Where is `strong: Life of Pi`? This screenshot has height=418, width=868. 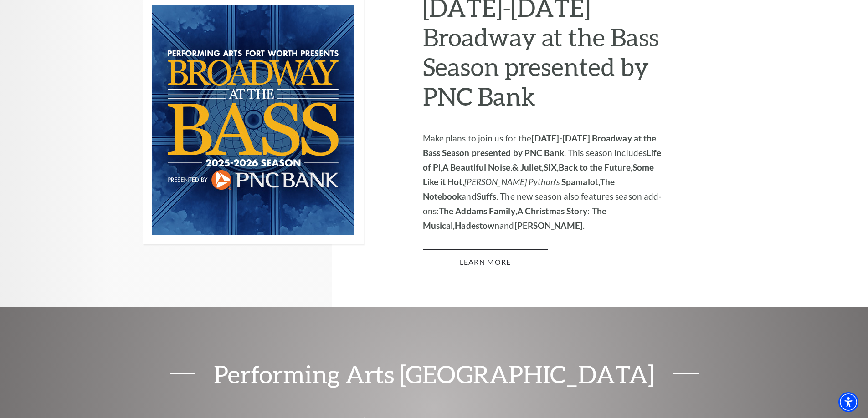 strong: Life of Pi is located at coordinates (542, 160).